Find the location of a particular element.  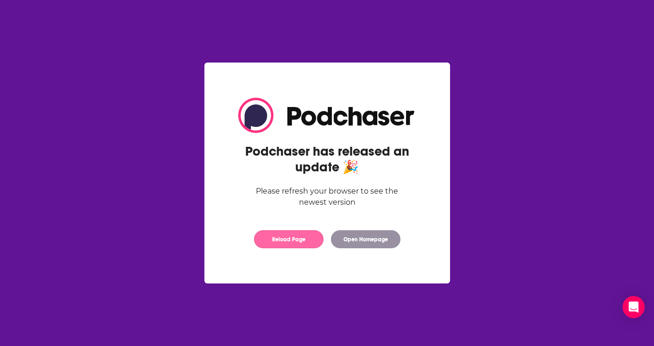

div: Please refresh your browser to see the newest version is located at coordinates (327, 197).